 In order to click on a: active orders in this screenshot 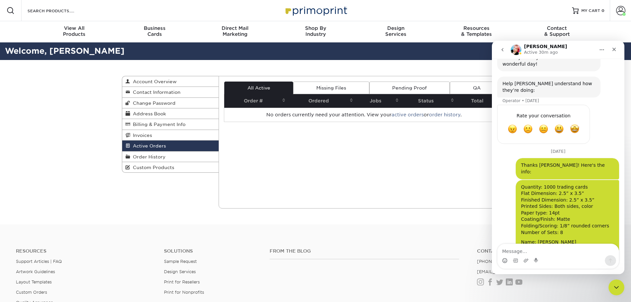, I will do `click(407, 115)`.